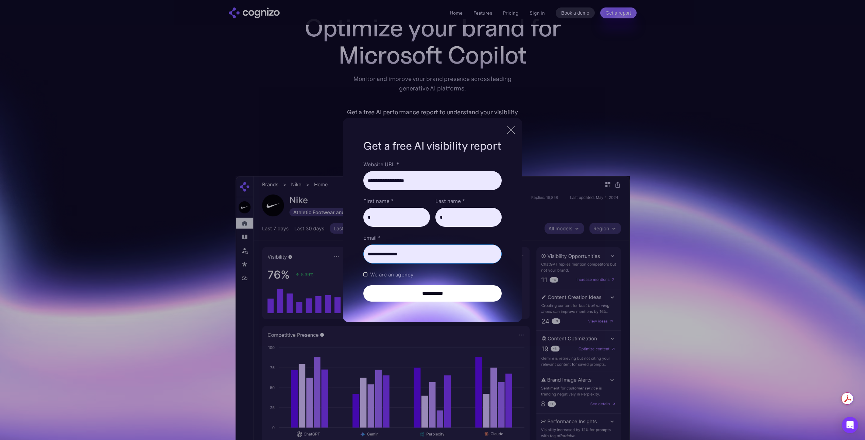 This screenshot has height=440, width=865. Describe the element at coordinates (396, 201) in the screenshot. I see `label: First name *` at that location.